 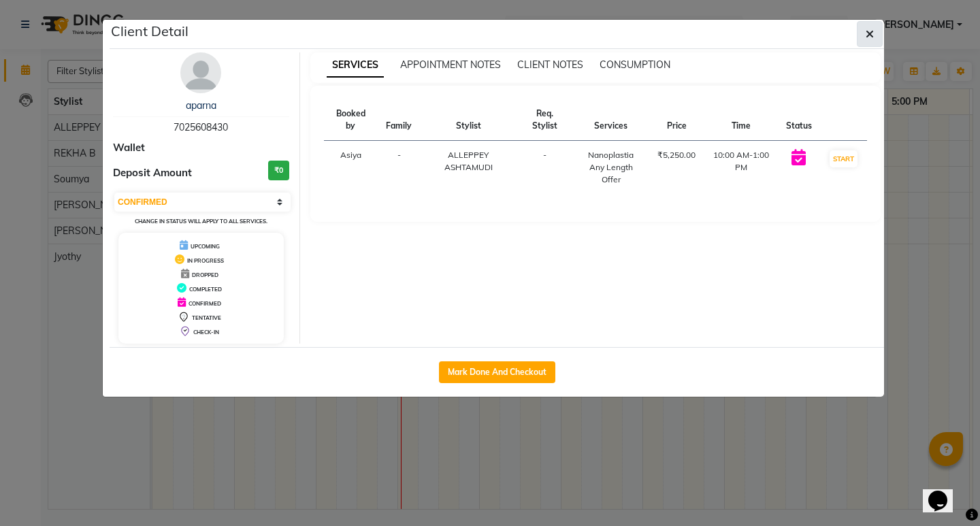 What do you see at coordinates (634, 64) in the screenshot?
I see `span: CONSUMPTION` at bounding box center [634, 64].